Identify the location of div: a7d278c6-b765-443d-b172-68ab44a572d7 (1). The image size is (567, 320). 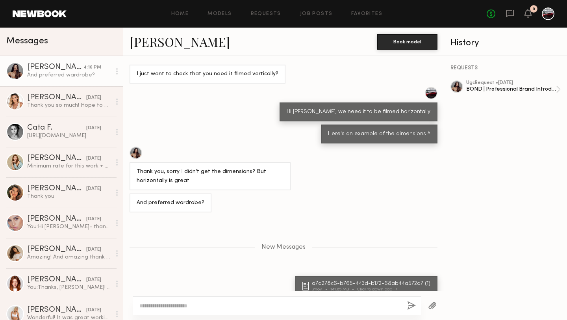
(372, 284).